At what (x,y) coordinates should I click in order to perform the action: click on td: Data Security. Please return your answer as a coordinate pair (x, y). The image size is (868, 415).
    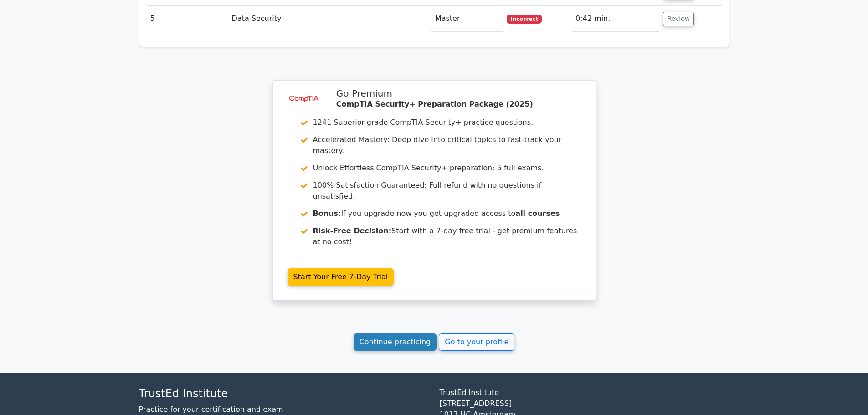
    Looking at the image, I should click on (330, 19).